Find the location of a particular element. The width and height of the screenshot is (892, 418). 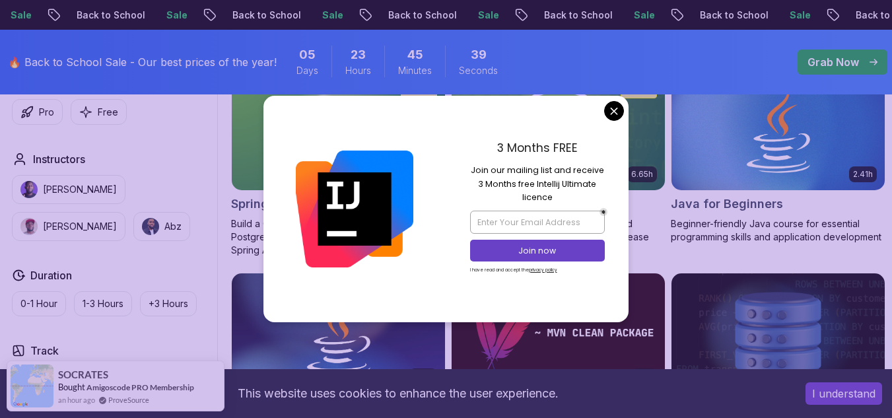

h2: Instructors is located at coordinates (59, 159).